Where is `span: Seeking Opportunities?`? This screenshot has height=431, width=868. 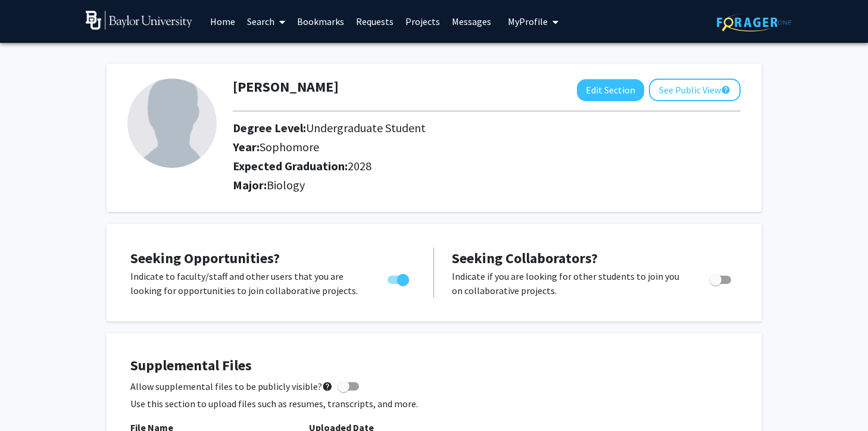 span: Seeking Opportunities? is located at coordinates (205, 258).